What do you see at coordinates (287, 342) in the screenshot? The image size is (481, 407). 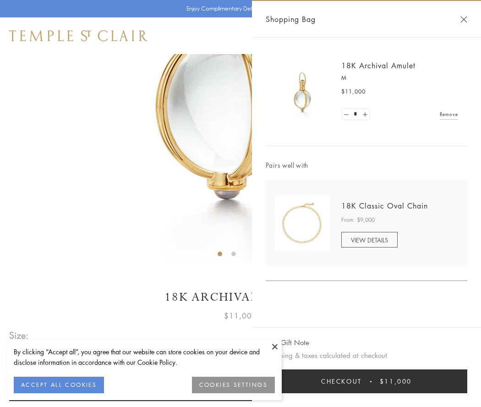 I see `button: Add Gift Note` at bounding box center [287, 342].